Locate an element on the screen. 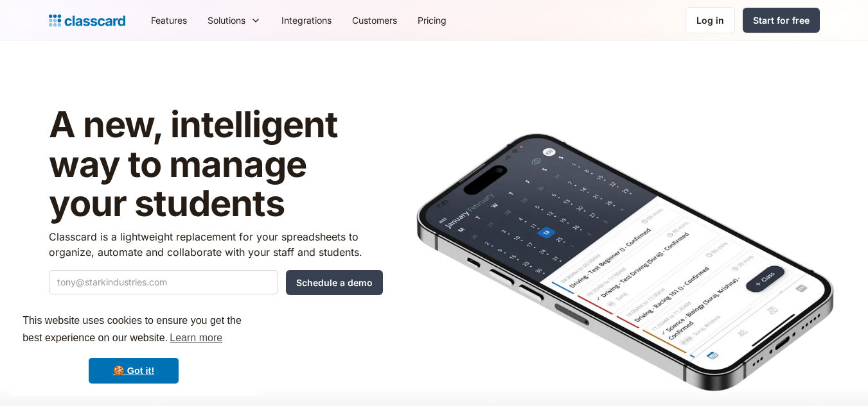 The height and width of the screenshot is (406, 868). a: Integrations is located at coordinates (306, 20).